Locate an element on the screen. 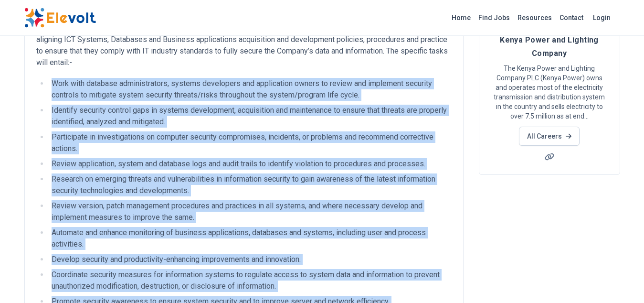 The width and height of the screenshot is (644, 303). a: Login is located at coordinates (602, 18).